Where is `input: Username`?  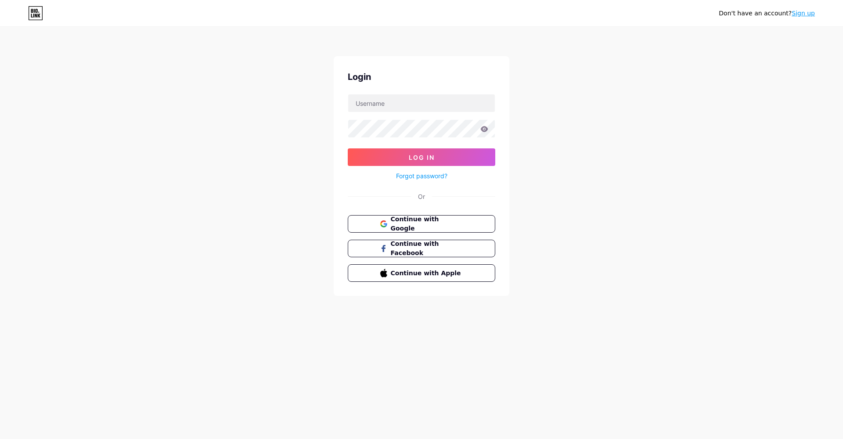 input: Username is located at coordinates (422, 103).